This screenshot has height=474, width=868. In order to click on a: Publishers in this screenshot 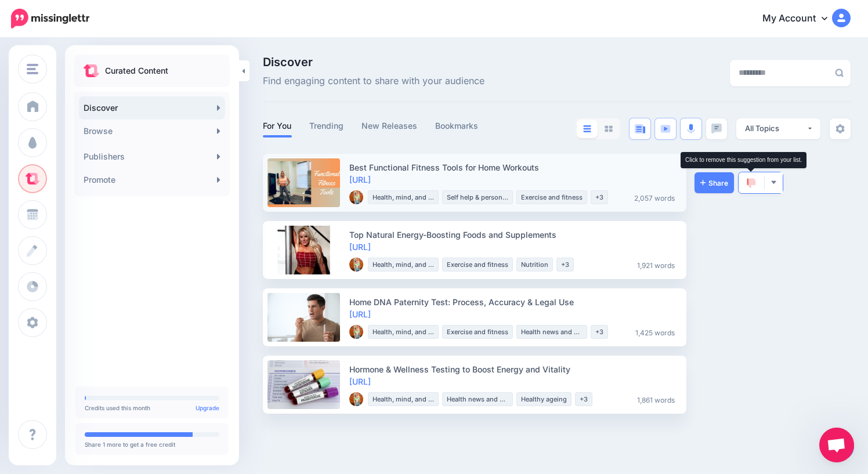, I will do `click(152, 157)`.